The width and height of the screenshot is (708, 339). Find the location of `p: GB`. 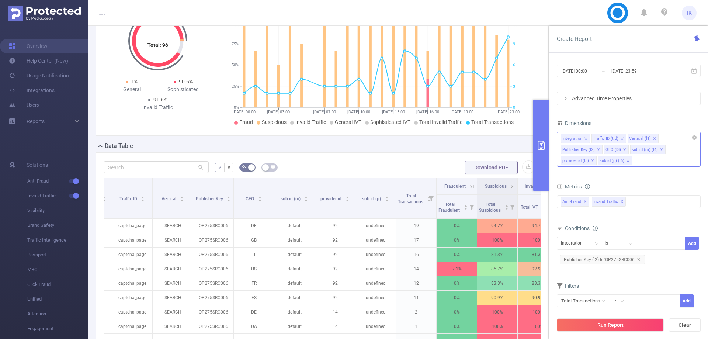

p: GB is located at coordinates (254, 240).